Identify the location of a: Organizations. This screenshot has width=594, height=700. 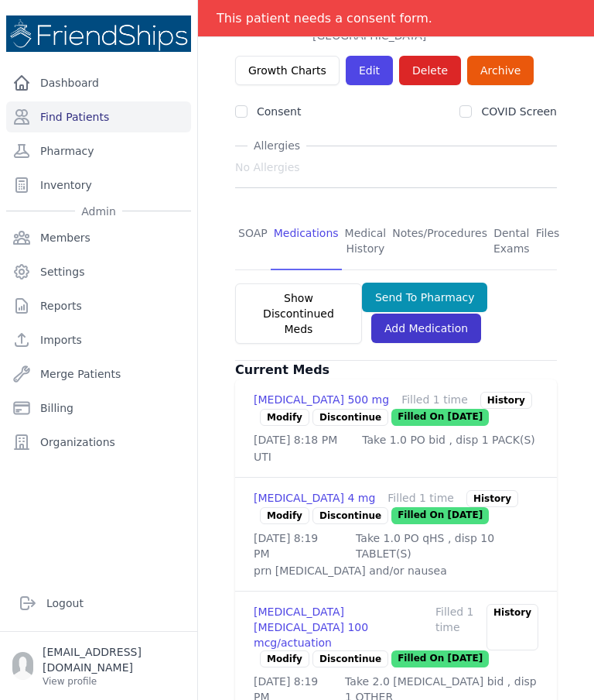
(98, 442).